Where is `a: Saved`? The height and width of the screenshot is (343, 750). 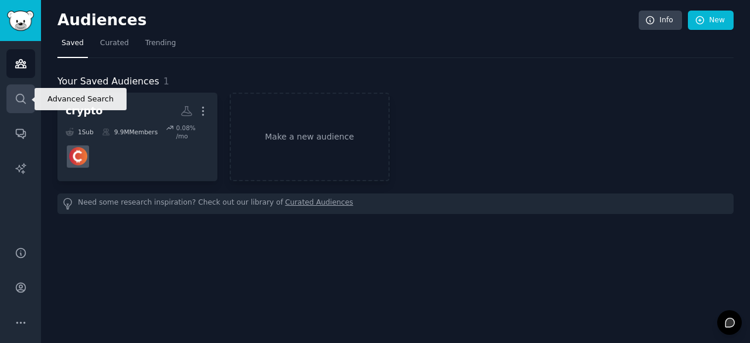 a: Saved is located at coordinates (73, 46).